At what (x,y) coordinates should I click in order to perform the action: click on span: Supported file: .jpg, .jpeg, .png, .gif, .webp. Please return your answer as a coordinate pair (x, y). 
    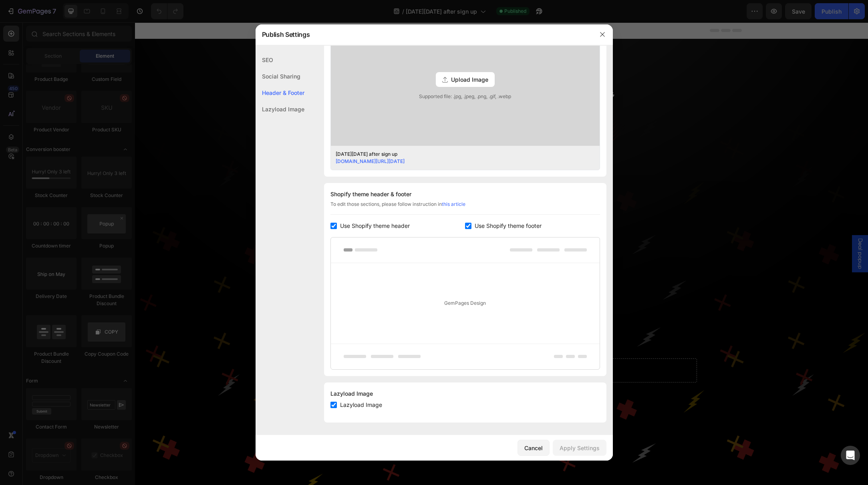
    Looking at the image, I should click on (466, 96).